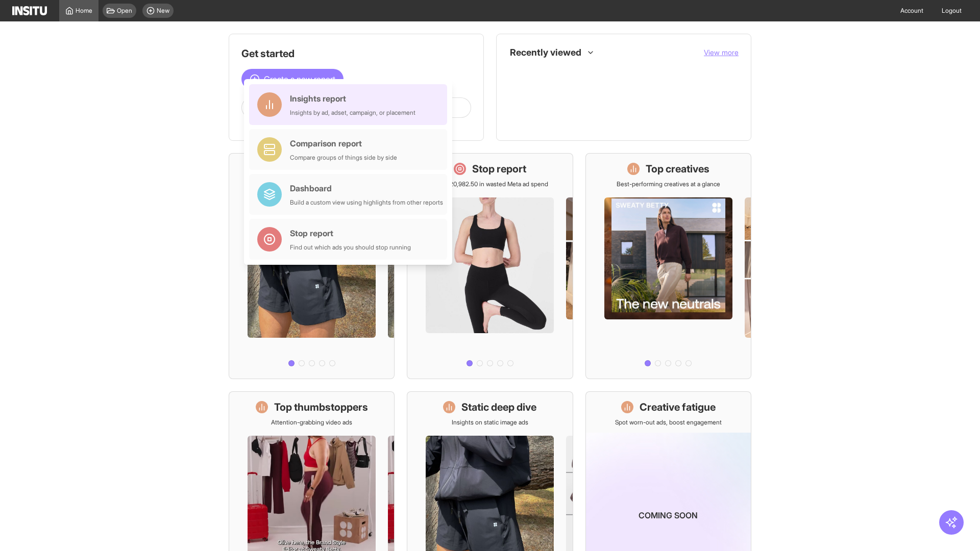 The image size is (980, 551). Describe the element at coordinates (124, 11) in the screenshot. I see `span: Open` at that location.